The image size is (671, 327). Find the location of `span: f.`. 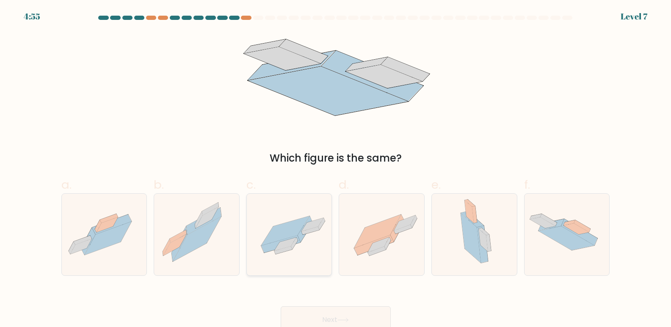

span: f. is located at coordinates (527, 184).